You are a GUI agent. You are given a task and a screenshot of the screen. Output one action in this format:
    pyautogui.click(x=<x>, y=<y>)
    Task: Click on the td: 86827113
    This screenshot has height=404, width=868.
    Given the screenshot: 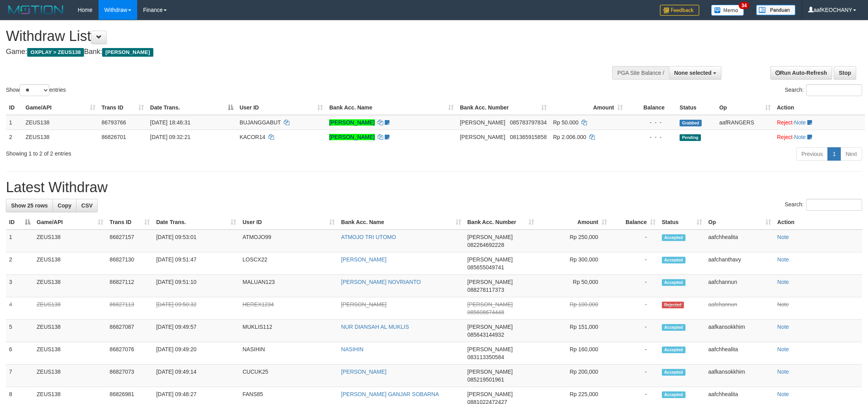 What is the action you would take?
    pyautogui.click(x=130, y=309)
    